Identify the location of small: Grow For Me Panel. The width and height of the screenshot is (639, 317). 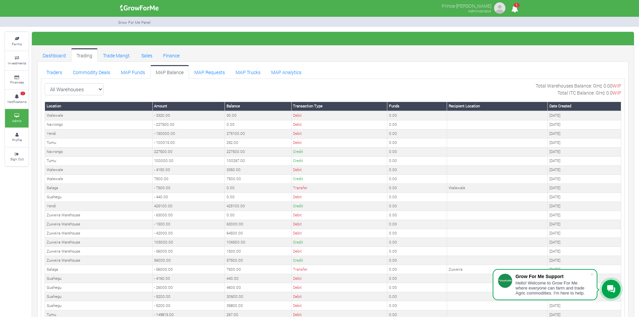
(134, 22).